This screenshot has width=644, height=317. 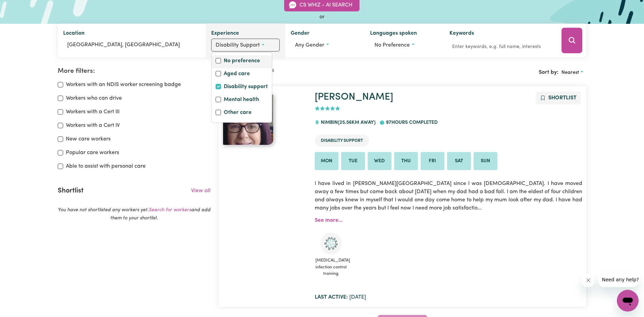 I want to click on em: You have not shortlisted any workers yet. and add them to your shortlist., so click(x=134, y=214).